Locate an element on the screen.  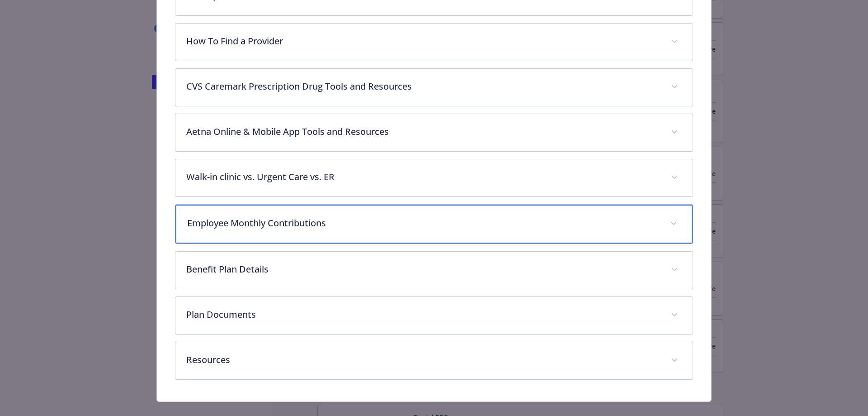
div: Plan Documents is located at coordinates (434, 315).